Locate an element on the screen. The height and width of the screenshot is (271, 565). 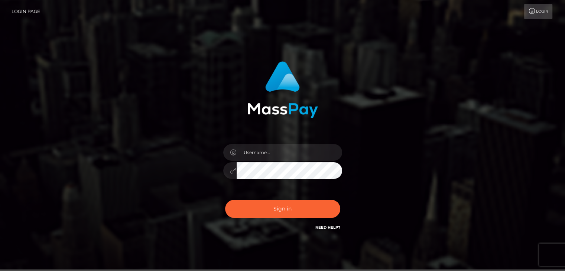
a: Login is located at coordinates (538, 12).